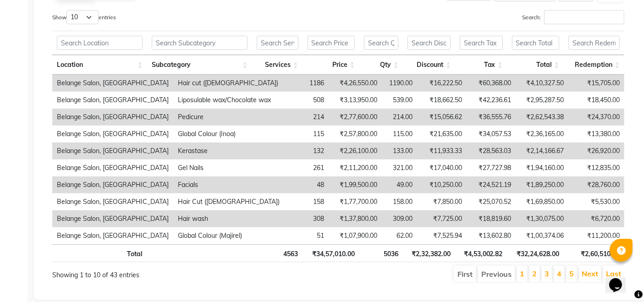 The height and width of the screenshot is (302, 644). Describe the element at coordinates (481, 64) in the screenshot. I see `th: Tax: activate to sort column ascending` at that location.